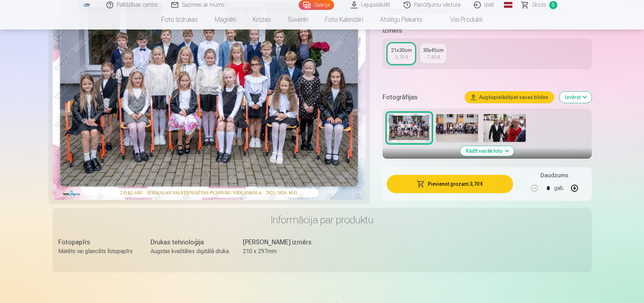 This screenshot has width=644, height=303. Describe the element at coordinates (282, 251) in the screenshot. I see `div: 210 x 297mm` at that location.